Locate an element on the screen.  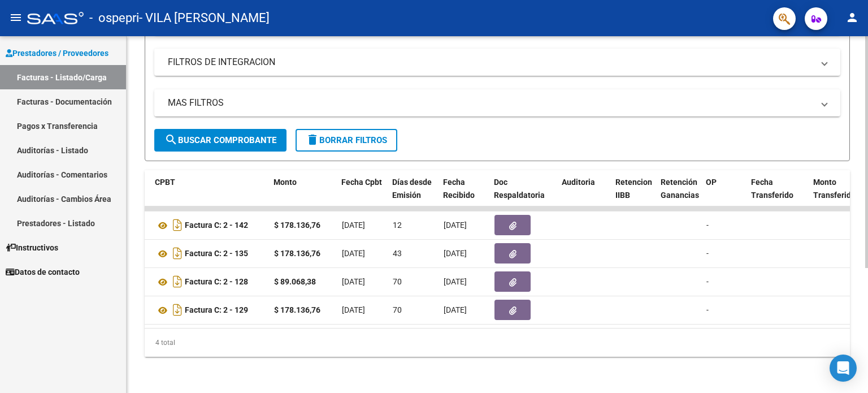
span: Fecha Cpbt is located at coordinates (362, 182).